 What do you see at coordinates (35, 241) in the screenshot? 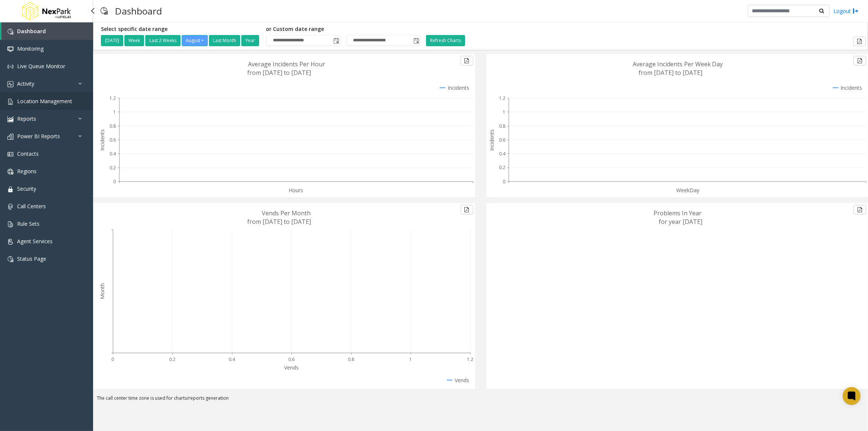
I see `span: Agent Services` at bounding box center [35, 241].